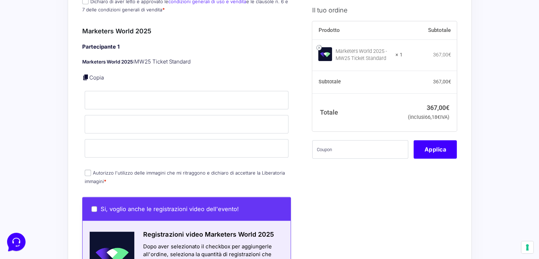 This screenshot has width=539, height=259. I want to click on th: Totale, so click(357, 112).